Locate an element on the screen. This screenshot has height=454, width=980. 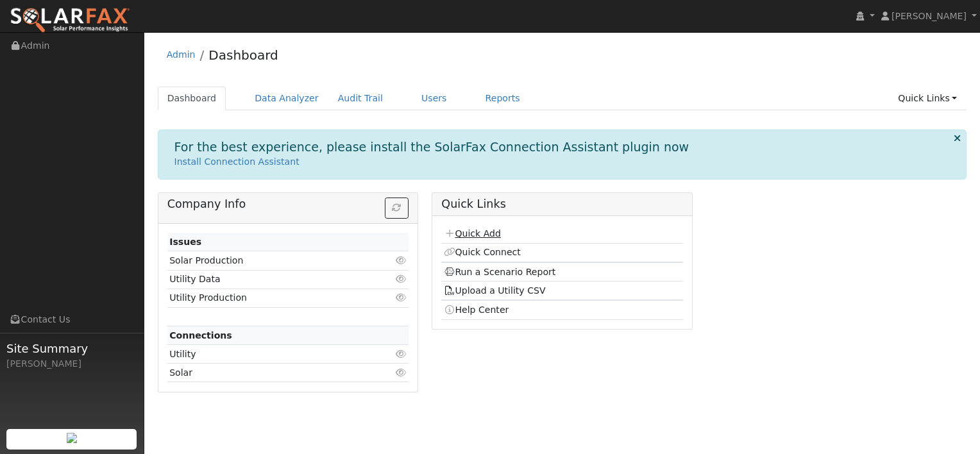
strong: Issues is located at coordinates (186, 242).